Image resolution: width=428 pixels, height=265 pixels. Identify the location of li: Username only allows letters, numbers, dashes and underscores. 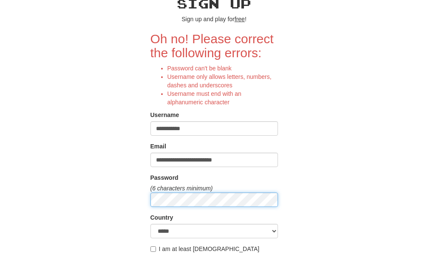
(222, 81).